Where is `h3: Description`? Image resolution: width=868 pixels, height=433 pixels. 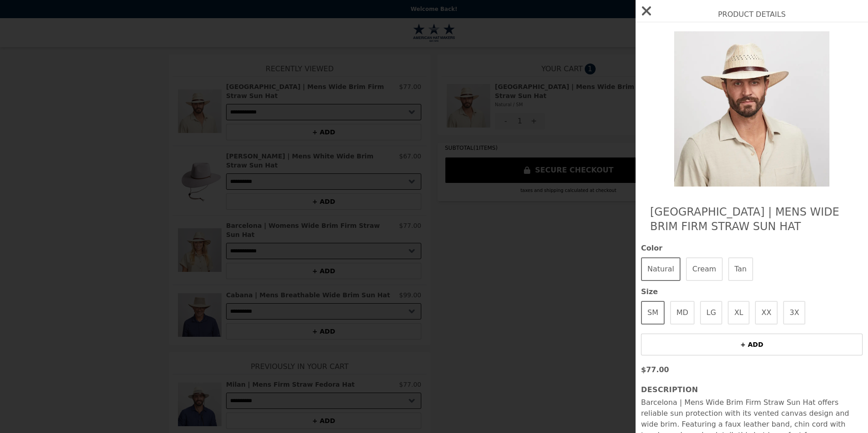
h3: Description is located at coordinates (752, 389).